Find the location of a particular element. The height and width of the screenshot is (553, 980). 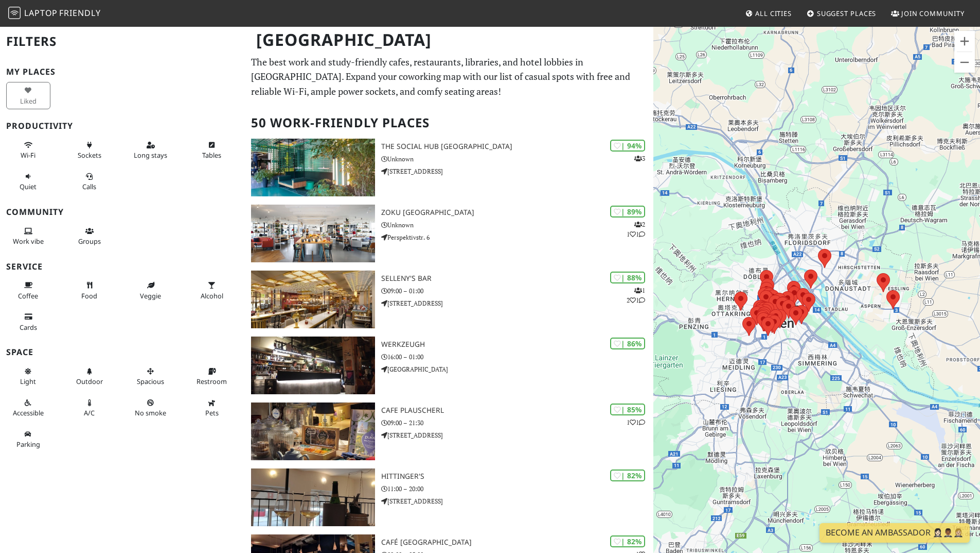

a: Join Community is located at coordinates (928, 13).